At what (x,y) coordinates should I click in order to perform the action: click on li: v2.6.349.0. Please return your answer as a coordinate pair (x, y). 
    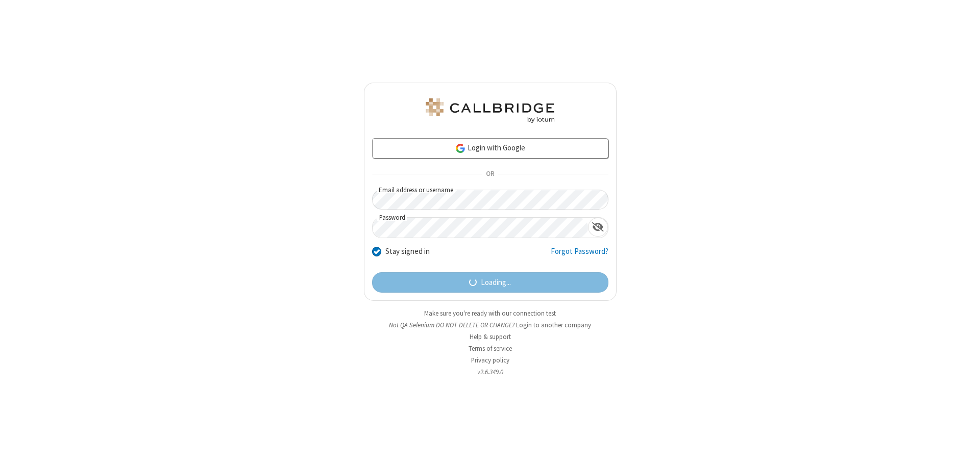
    Looking at the image, I should click on (490, 372).